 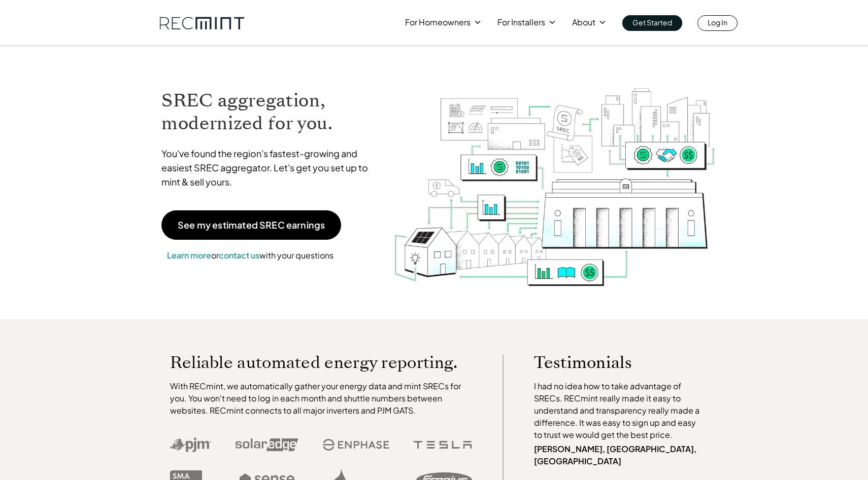 I want to click on p: For Installers, so click(x=521, y=22).